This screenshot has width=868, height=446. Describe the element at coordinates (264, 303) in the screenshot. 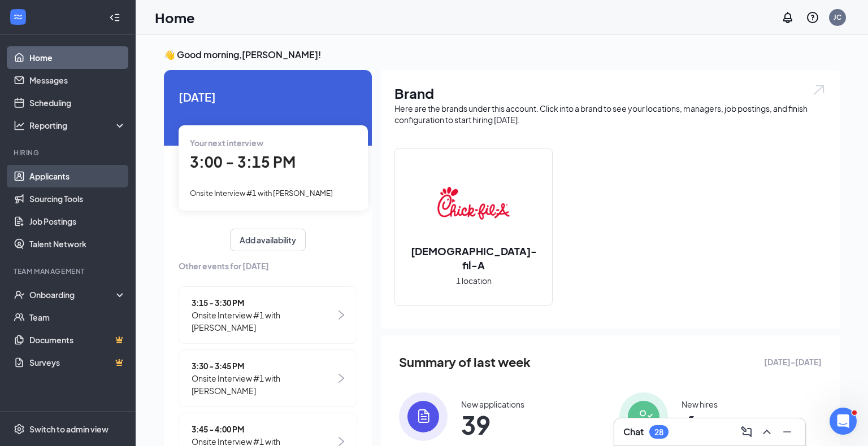

I see `span: 3:15 - 3:30 PM` at that location.